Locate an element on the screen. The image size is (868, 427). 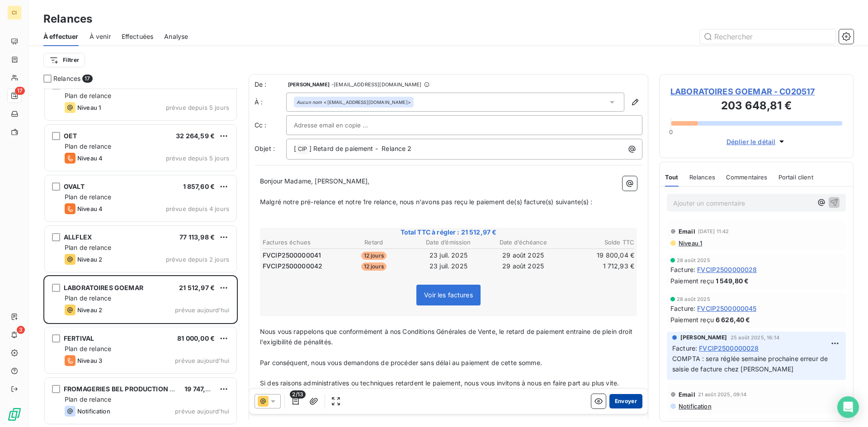
h3: Relances is located at coordinates (68, 19).